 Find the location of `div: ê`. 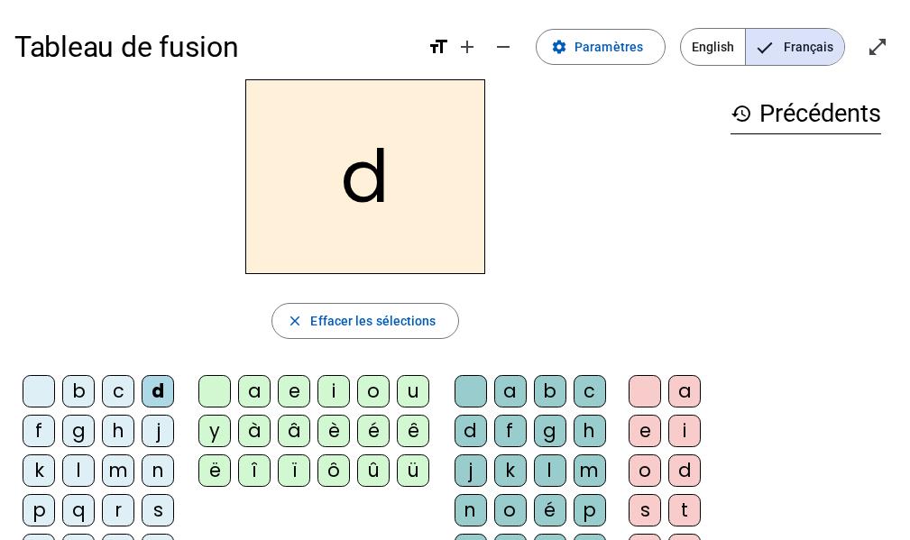

div: ê is located at coordinates (413, 431).